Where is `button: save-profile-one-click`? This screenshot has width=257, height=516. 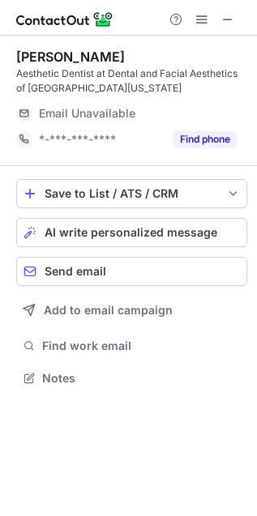 button: save-profile-one-click is located at coordinates (131, 194).